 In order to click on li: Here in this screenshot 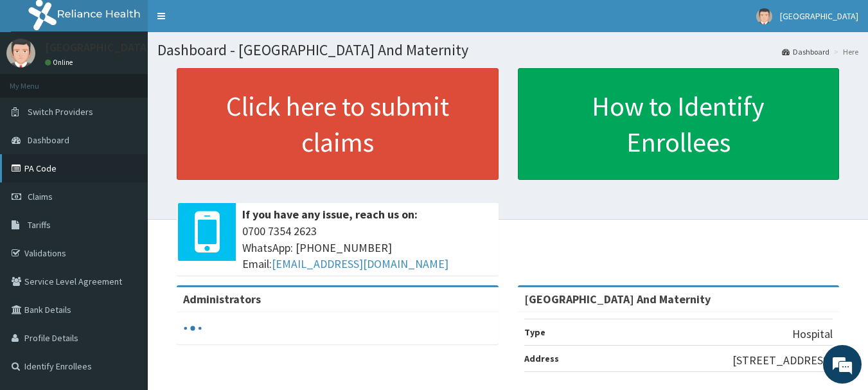, I will do `click(844, 51)`.